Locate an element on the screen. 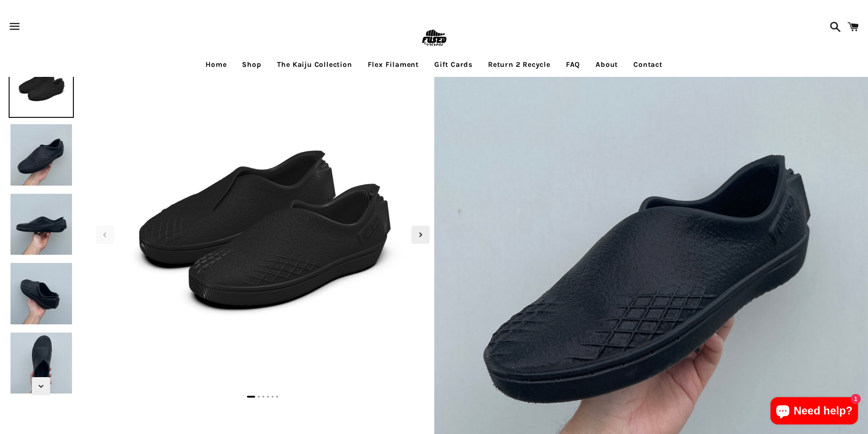 The image size is (868, 434). a: Shop is located at coordinates (252, 65).